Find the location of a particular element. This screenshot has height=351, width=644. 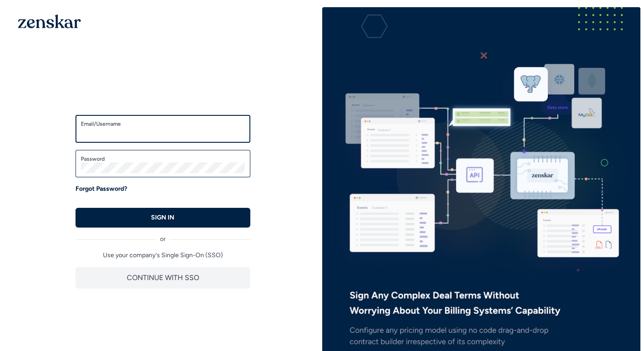

p: Use your company's Single Sign-On (SSO) is located at coordinates (163, 255).